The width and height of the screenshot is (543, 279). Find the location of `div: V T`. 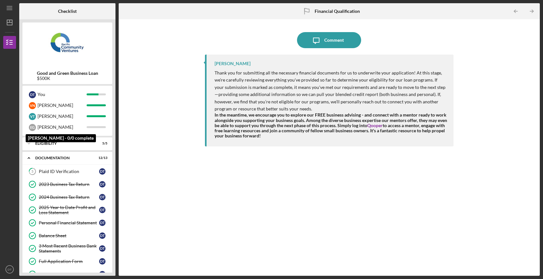

div: V T is located at coordinates (32, 116).